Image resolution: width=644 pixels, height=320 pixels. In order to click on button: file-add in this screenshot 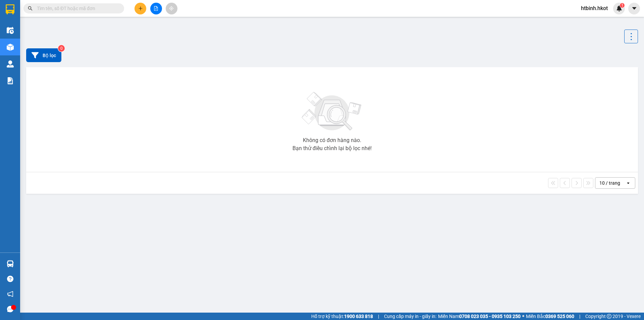, I will do `click(156, 8)`.